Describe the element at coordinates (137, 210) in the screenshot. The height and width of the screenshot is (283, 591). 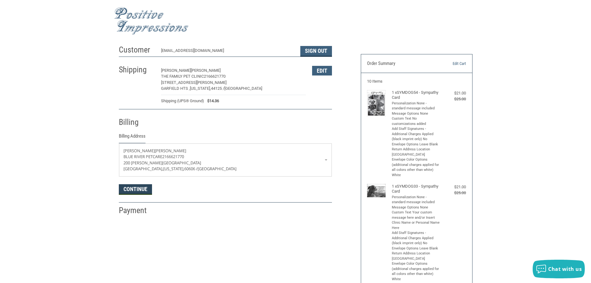
I see `h2: Payment` at that location.